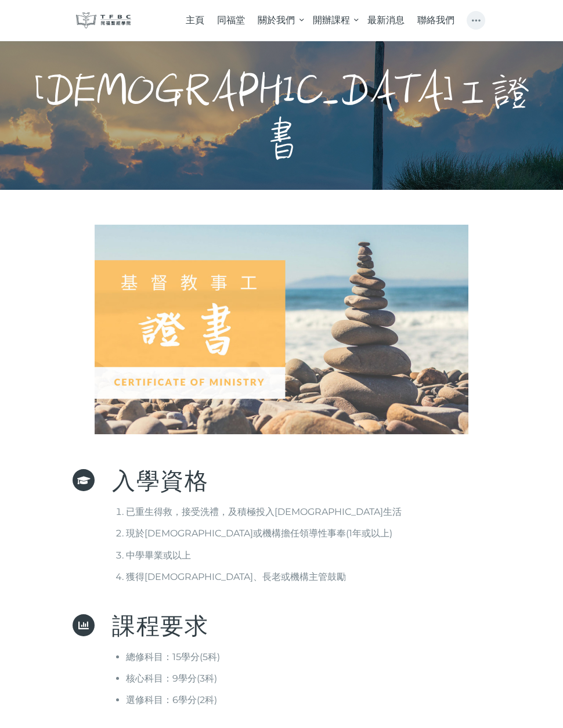 The image size is (563, 728). Describe the element at coordinates (436, 20) in the screenshot. I see `span: 聯絡我們` at that location.